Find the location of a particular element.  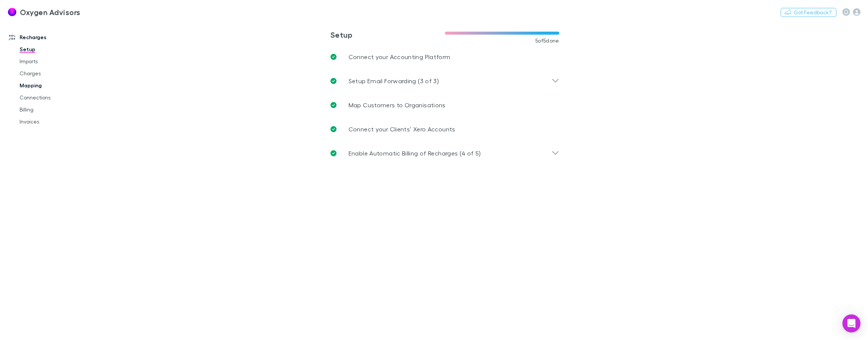

a: Map Customers to Organisations is located at coordinates (445, 105).